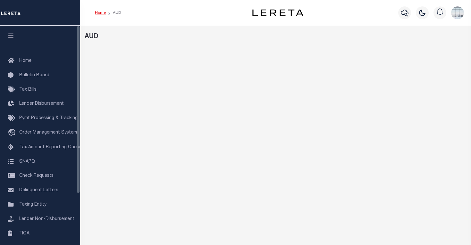 Image resolution: width=471 pixels, height=245 pixels. What do you see at coordinates (48, 133) in the screenshot?
I see `span: Order Management System` at bounding box center [48, 133].